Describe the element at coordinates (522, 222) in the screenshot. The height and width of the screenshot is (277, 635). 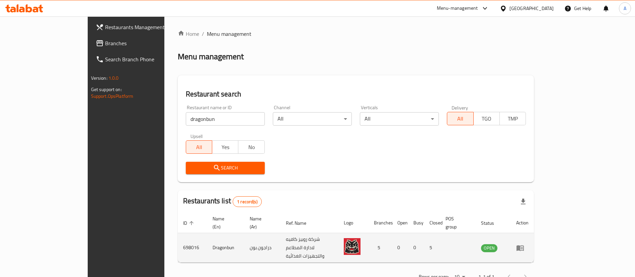
I see `th: Action` at that location.